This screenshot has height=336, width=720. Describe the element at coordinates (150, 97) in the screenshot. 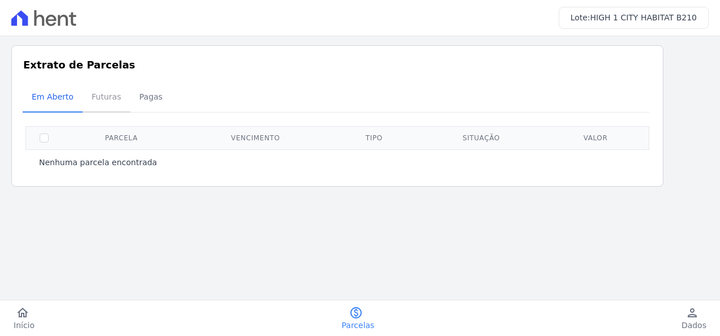

I see `span: Pagas` at that location.